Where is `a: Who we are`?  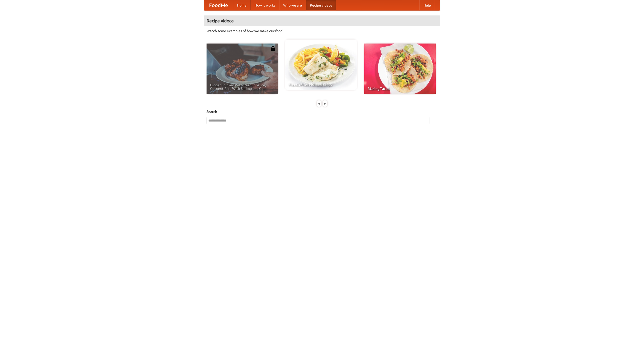 a: Who we are is located at coordinates (293, 5).